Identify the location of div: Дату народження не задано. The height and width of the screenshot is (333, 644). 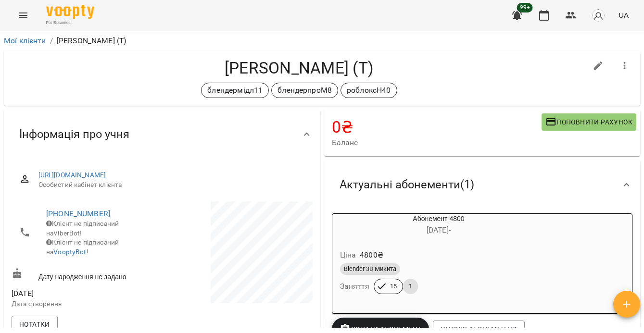
(85, 274).